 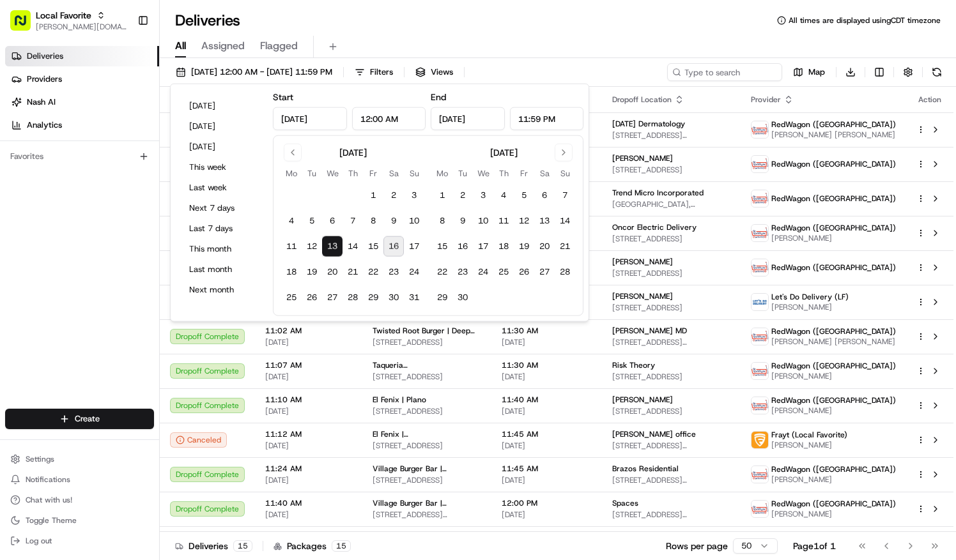 What do you see at coordinates (156, 191) in the screenshot?
I see `a: 💻API Documentation` at bounding box center [156, 191].